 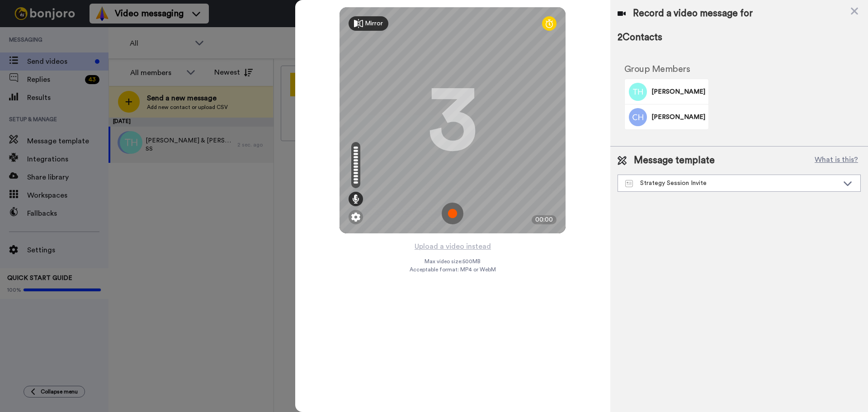 What do you see at coordinates (452, 121) in the screenshot?
I see `div: 3` at bounding box center [452, 121].